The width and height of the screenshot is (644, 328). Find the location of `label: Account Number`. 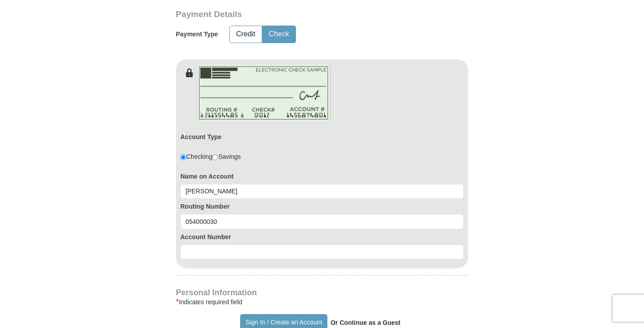

label: Account Number is located at coordinates (322, 237).